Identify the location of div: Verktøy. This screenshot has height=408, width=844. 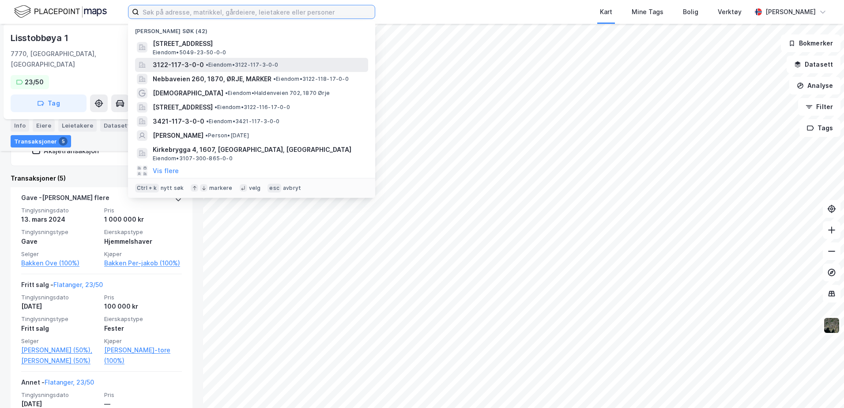
(729, 12).